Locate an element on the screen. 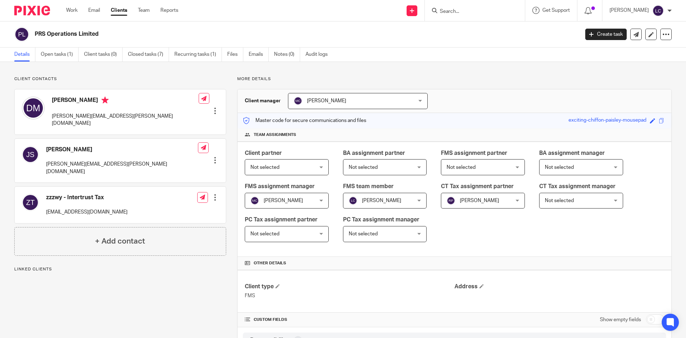  p: More details is located at coordinates (454, 79).